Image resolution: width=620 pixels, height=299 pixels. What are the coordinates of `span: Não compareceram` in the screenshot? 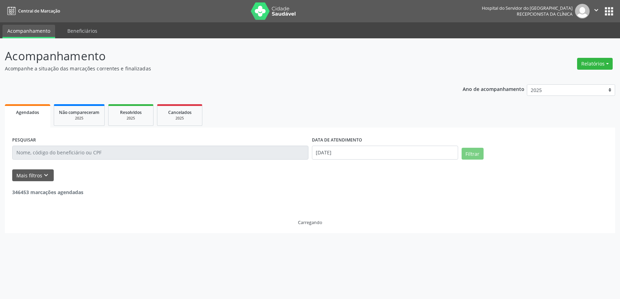 It's located at (79, 112).